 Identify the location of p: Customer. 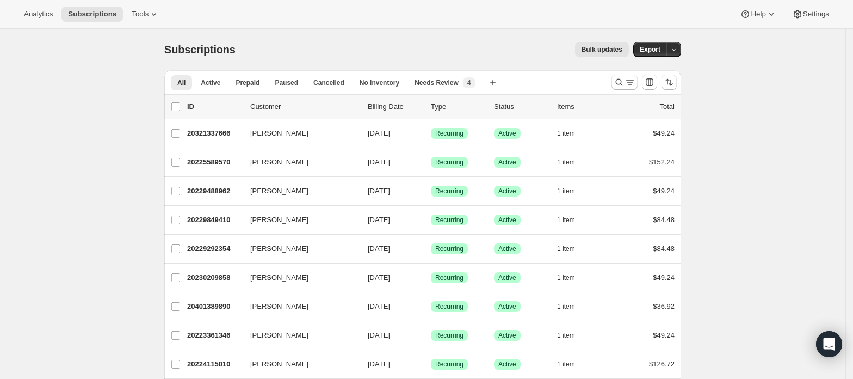
(305, 107).